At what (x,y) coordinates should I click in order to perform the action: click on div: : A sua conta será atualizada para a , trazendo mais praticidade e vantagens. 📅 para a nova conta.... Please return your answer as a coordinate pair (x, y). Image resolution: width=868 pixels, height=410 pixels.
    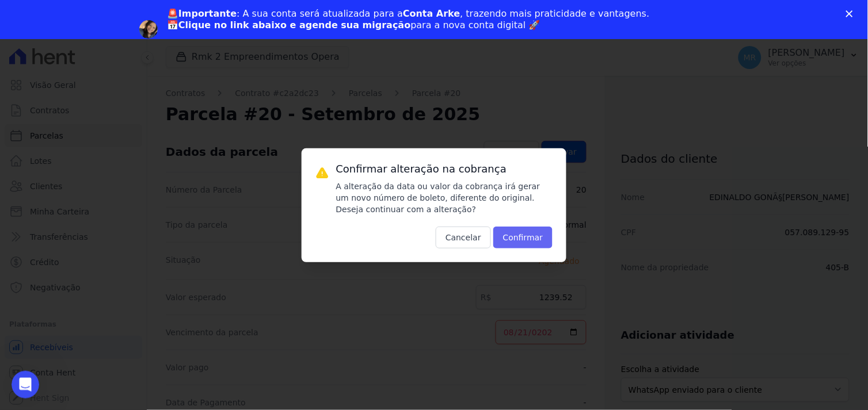
    Looking at the image, I should click on (408, 20).